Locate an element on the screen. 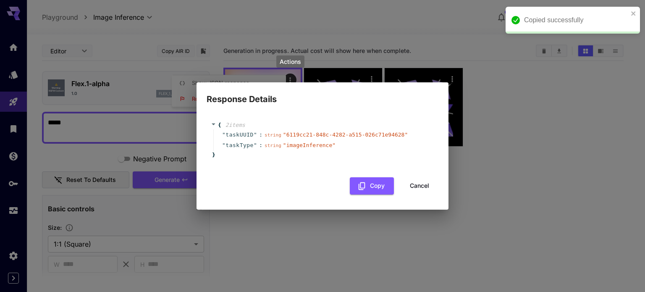 This screenshot has height=292, width=645. button: Cancel is located at coordinates (419, 186).